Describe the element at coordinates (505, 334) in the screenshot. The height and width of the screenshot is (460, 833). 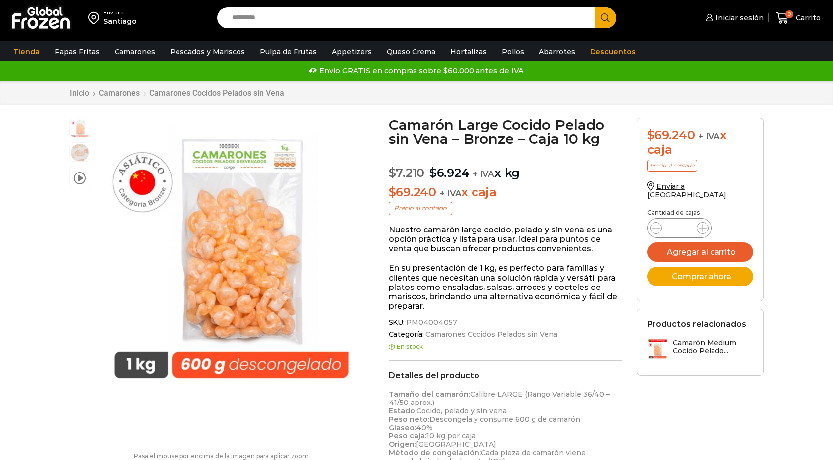
I see `span: Categoría:` at that location.